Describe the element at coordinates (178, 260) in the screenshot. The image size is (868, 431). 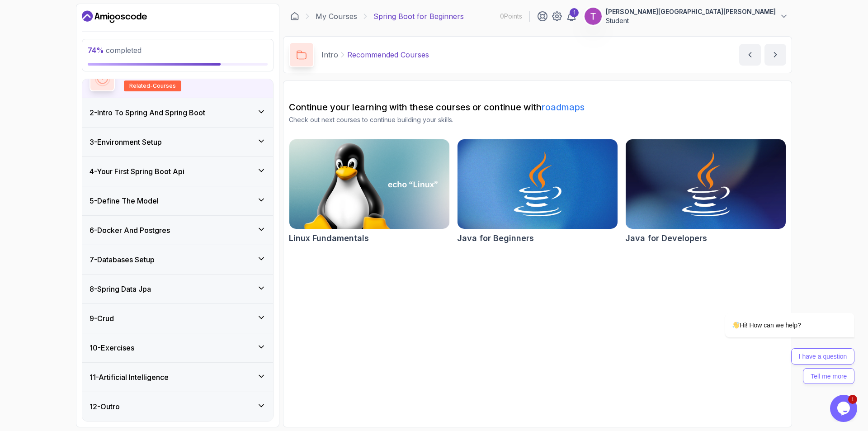
I see `button: 7-Databases Setup` at that location.